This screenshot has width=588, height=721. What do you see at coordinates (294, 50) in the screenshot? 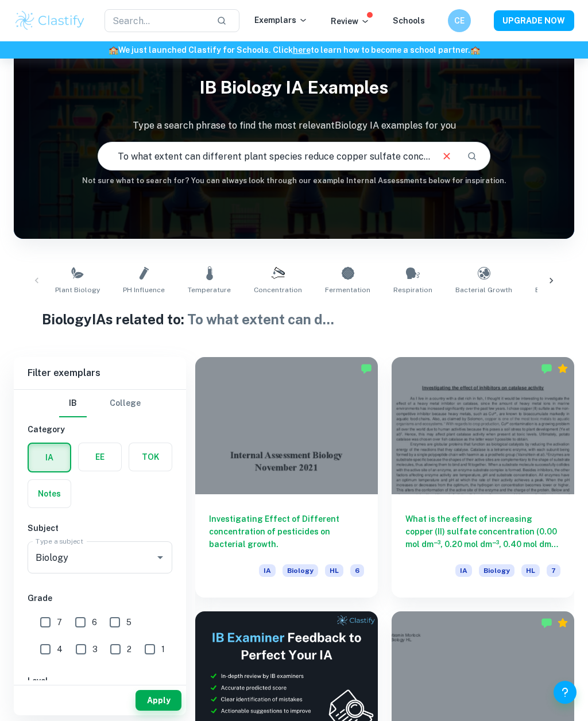
I see `h6: We just launched Clastify for Schools. Click to learn how to become a school partner.` at bounding box center [294, 50].